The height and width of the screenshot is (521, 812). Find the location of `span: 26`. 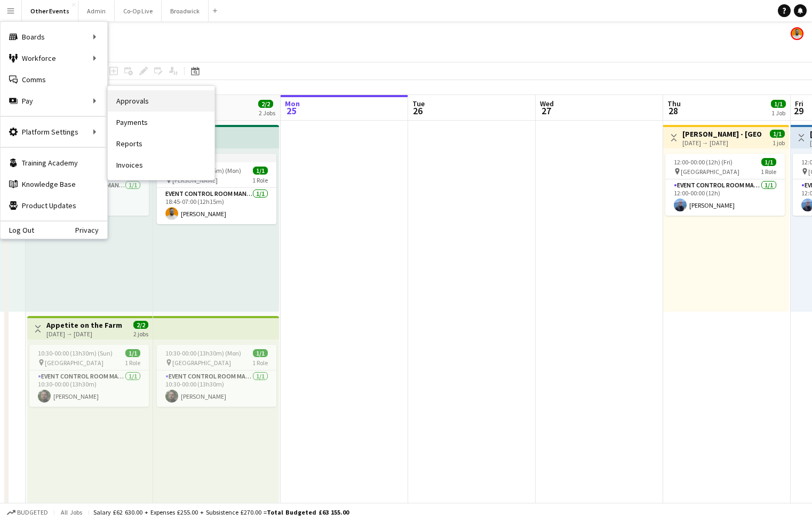

span: 26 is located at coordinates (418, 111).